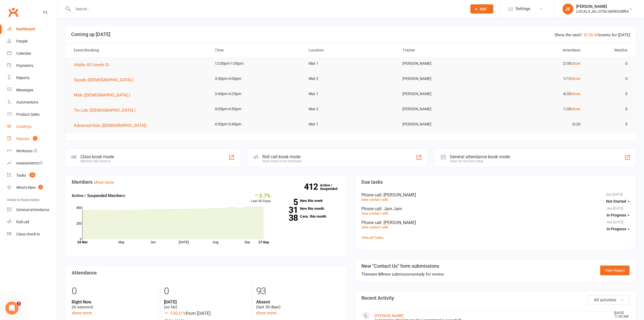  What do you see at coordinates (97, 157) in the screenshot?
I see `div: Class kiosk mode` at bounding box center [97, 157].